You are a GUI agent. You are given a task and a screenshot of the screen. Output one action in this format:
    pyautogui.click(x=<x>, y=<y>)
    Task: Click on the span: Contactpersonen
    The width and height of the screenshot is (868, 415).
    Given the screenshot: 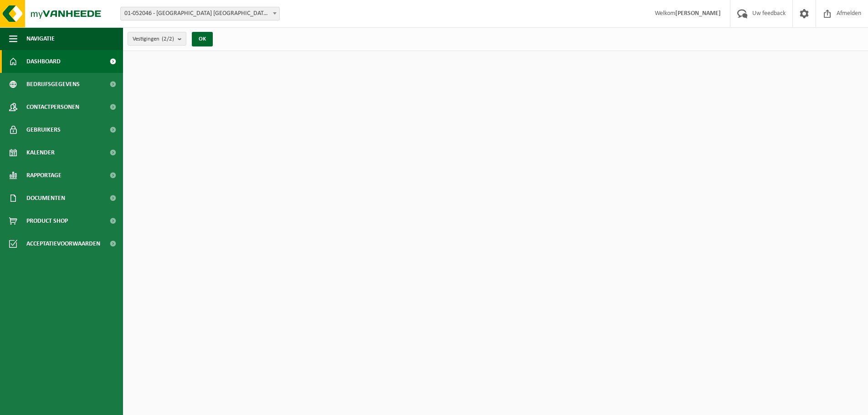 What is the action you would take?
    pyautogui.click(x=53, y=107)
    